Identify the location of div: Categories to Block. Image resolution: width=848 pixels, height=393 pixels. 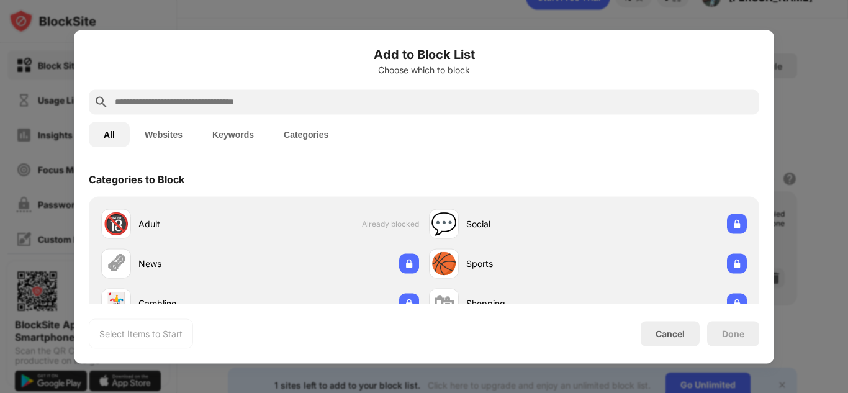
(137, 179).